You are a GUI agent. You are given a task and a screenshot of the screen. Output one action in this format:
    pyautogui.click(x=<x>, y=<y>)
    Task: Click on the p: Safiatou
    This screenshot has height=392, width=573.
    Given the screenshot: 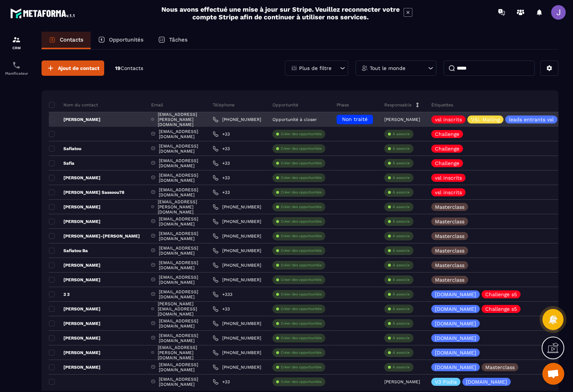 What is the action you would take?
    pyautogui.click(x=65, y=149)
    